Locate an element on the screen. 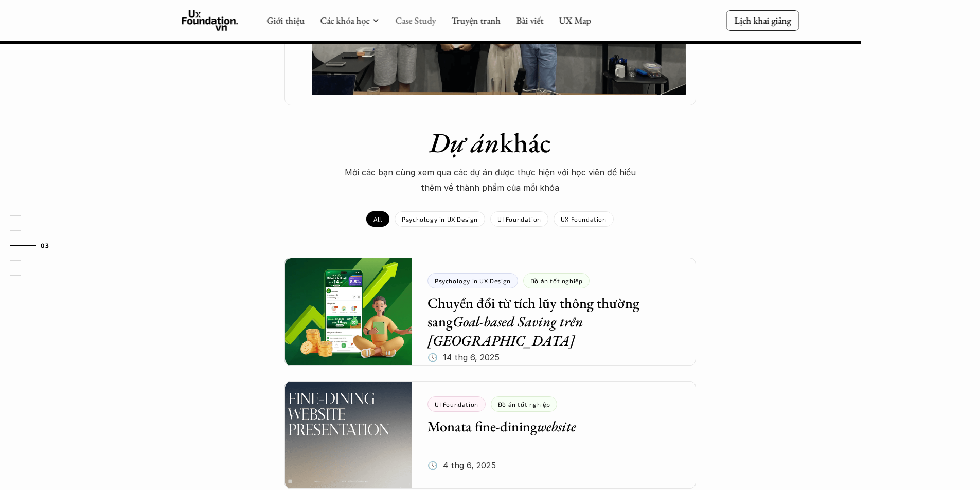 This screenshot has width=980, height=490. p: All is located at coordinates (377, 219).